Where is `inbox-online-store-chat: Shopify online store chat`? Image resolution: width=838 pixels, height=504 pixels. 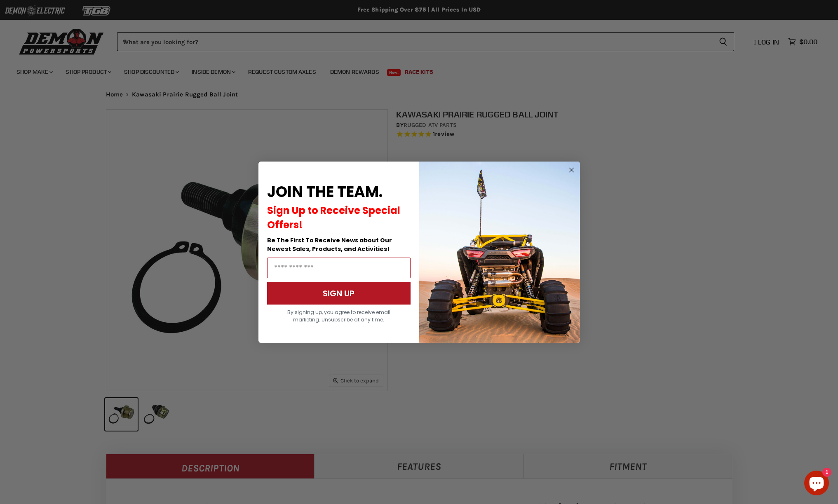 inbox-online-store-chat: Shopify online store chat is located at coordinates (816, 484).